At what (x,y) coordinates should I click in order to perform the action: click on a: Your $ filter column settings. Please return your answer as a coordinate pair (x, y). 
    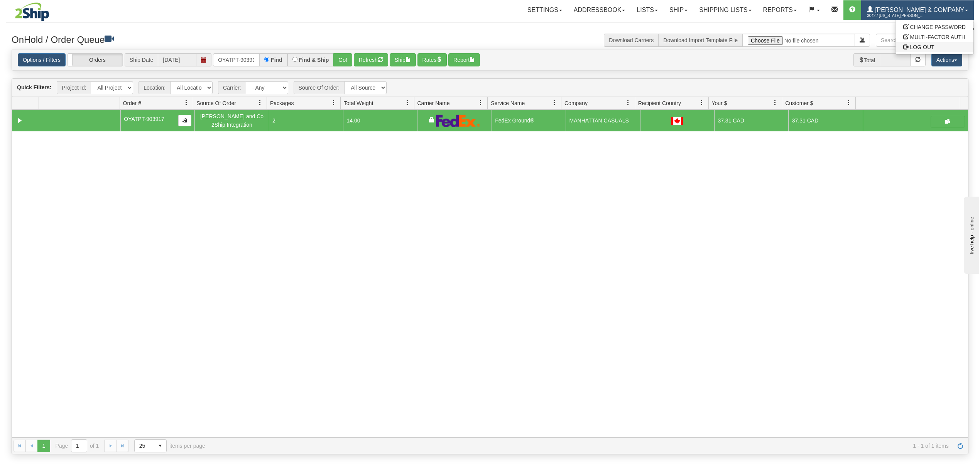
    Looking at the image, I should click on (775, 103).